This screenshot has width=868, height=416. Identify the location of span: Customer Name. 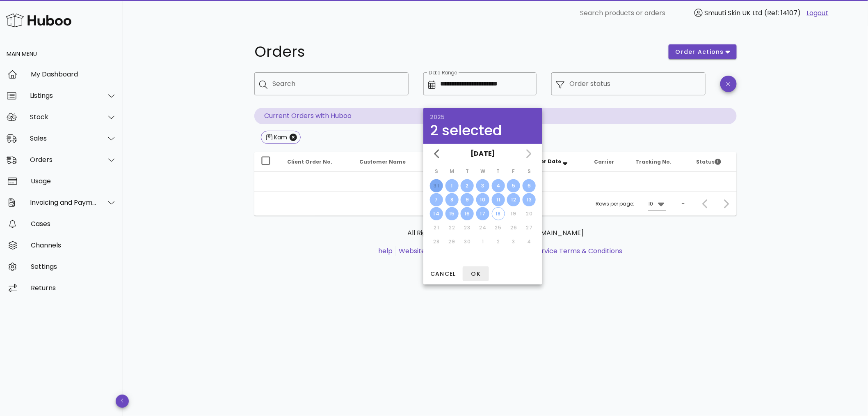
(383, 161).